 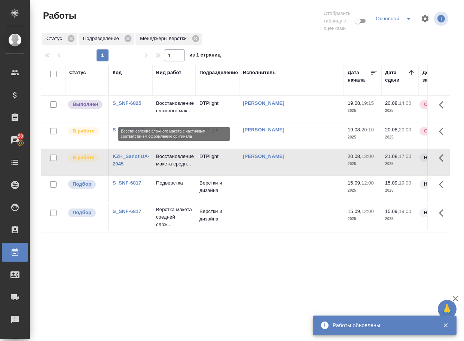 What do you see at coordinates (128, 129) in the screenshot?
I see `a: S_NVRT-5149` at bounding box center [128, 129].